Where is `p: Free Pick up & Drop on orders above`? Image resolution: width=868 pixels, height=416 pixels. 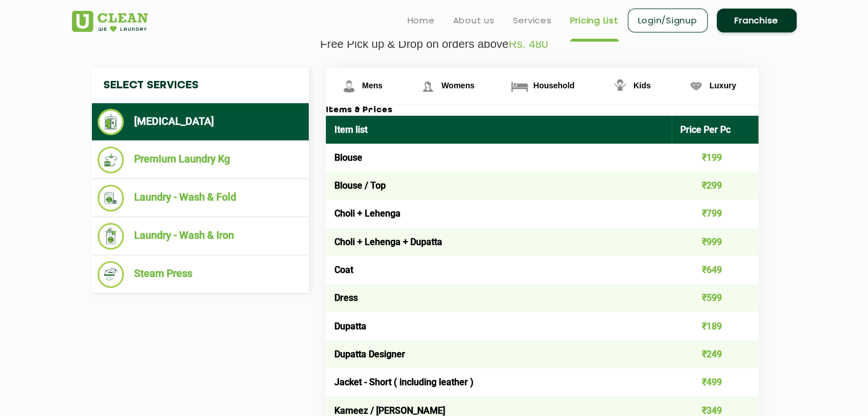 p: Free Pick up & Drop on orders above is located at coordinates (434, 44).